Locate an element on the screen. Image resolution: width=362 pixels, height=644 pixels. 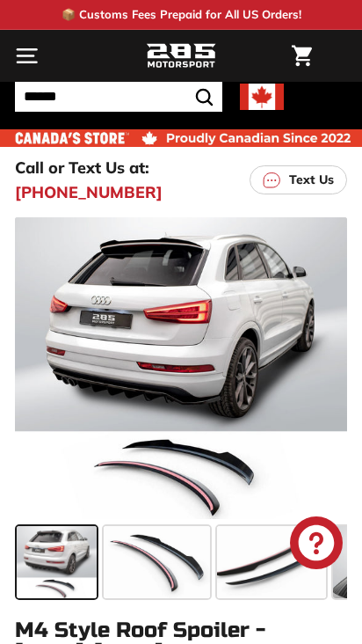
inbox-online-store-chat: Shopify online store chat is located at coordinates (316, 545).